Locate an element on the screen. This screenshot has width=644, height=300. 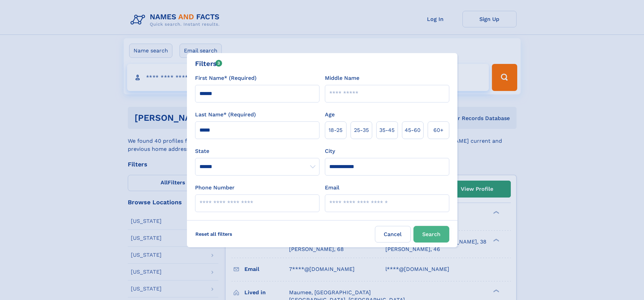
span: 60+ is located at coordinates (439, 130).